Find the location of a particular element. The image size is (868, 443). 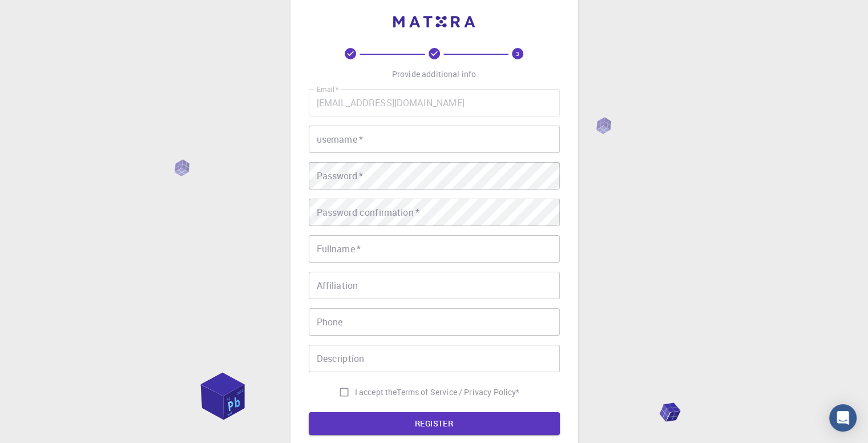

span: I accept the is located at coordinates (376, 392).